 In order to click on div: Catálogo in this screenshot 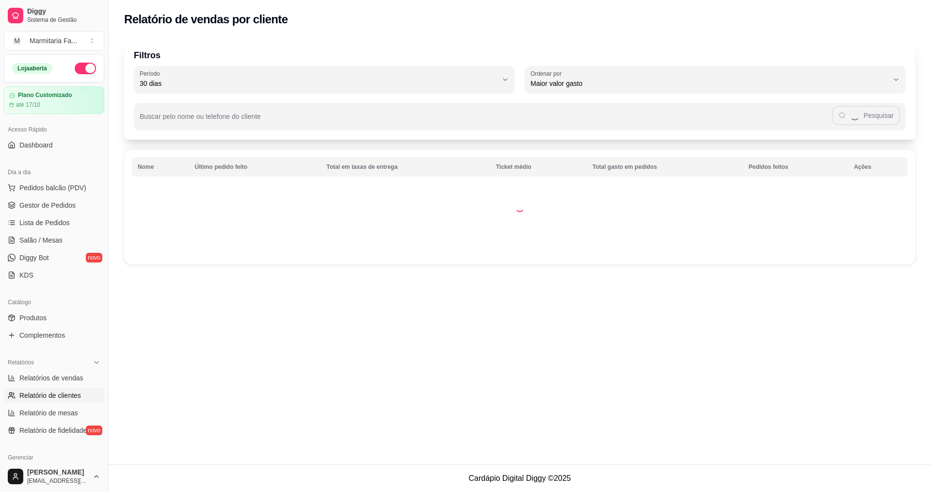, I will do `click(54, 302)`.